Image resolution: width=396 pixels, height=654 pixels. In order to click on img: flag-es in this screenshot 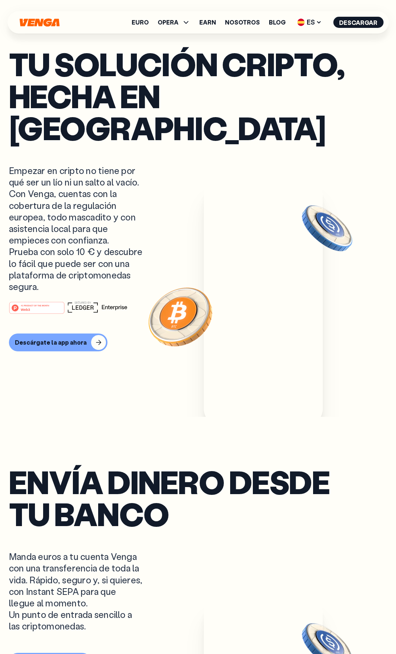, I will do `click(301, 22)`.